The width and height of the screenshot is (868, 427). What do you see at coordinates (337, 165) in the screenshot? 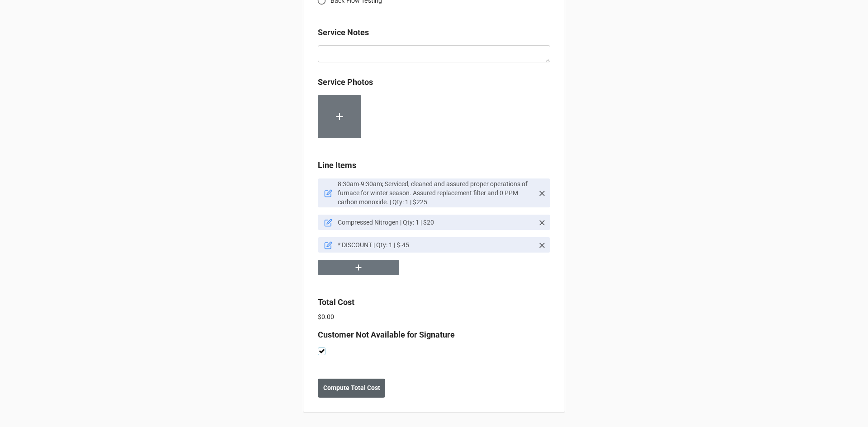
I see `label: Line Items` at bounding box center [337, 165].